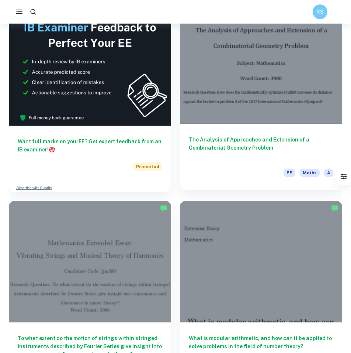 Image resolution: width=351 pixels, height=353 pixels. What do you see at coordinates (34, 188) in the screenshot?
I see `a: Advertise with Clastify` at bounding box center [34, 188].